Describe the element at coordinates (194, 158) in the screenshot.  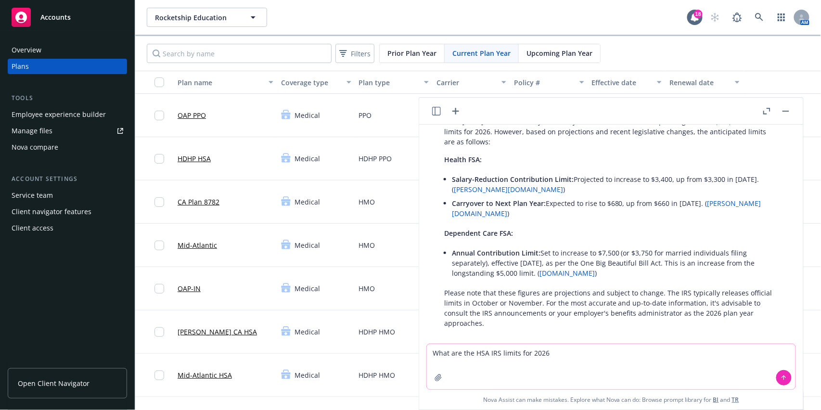
I see `a: HDHP HSA` at that location.